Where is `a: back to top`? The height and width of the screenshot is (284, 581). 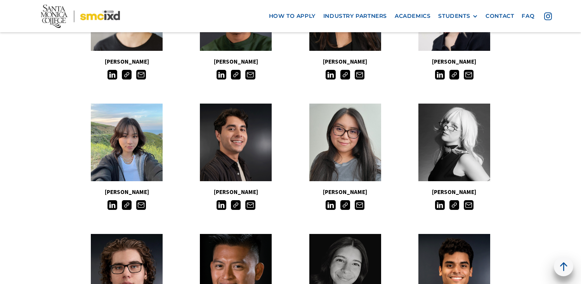 a: back to top is located at coordinates (563, 267).